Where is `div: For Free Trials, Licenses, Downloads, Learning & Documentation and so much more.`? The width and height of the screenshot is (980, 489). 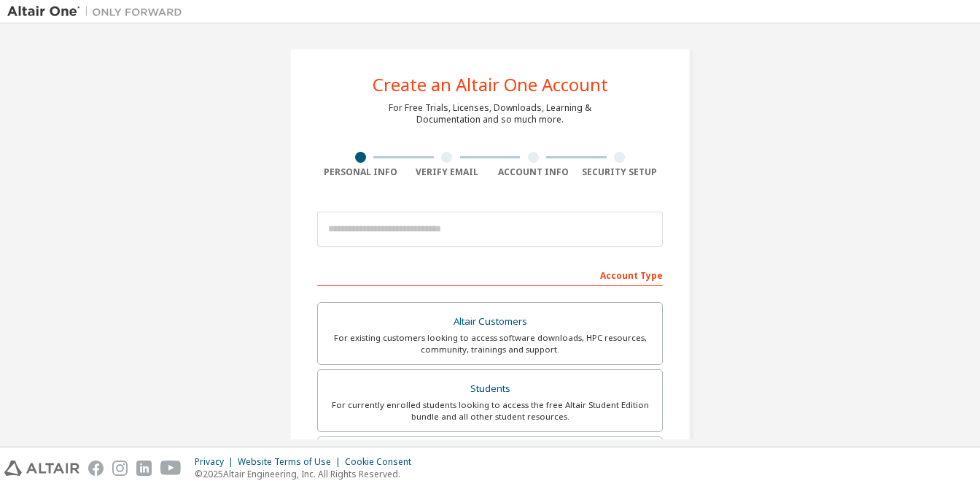 div: For Free Trials, Licenses, Downloads, Learning & Documentation and so much more. is located at coordinates (490, 114).